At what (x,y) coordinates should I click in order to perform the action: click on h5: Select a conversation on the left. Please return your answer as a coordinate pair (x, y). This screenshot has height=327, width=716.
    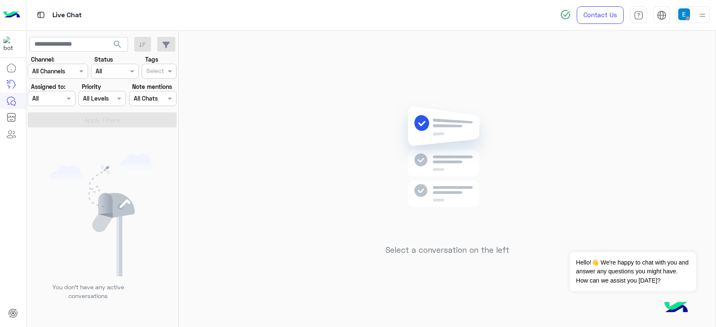
    Looking at the image, I should click on (447, 250).